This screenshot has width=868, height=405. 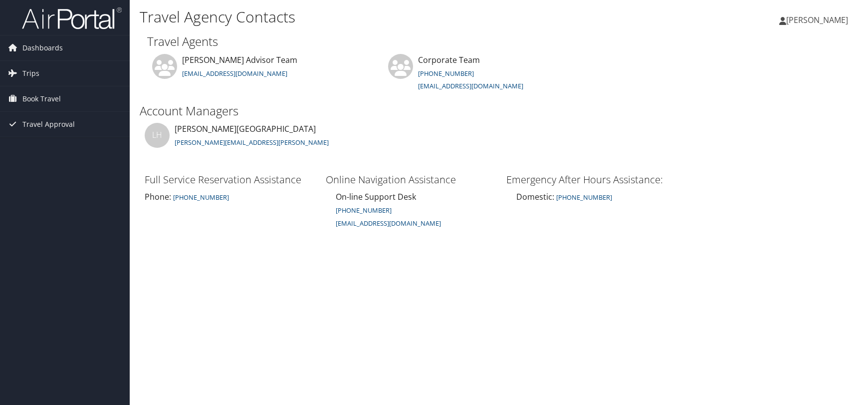 What do you see at coordinates (535, 197) in the screenshot?
I see `span: Domestic:` at bounding box center [535, 197].